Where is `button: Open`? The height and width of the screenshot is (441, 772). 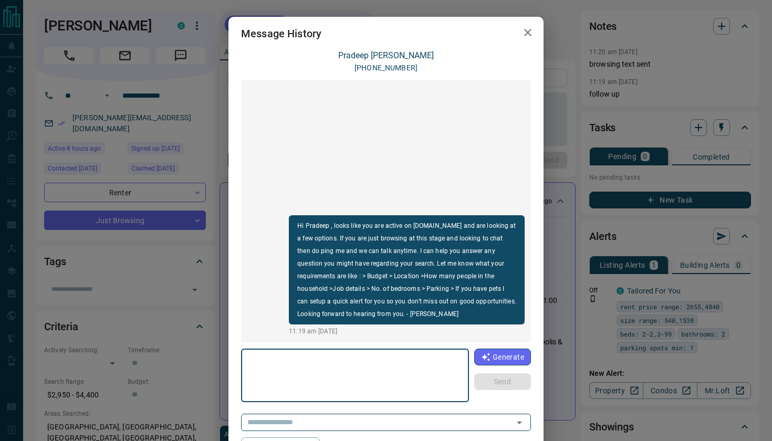 button: Open is located at coordinates (519, 423).